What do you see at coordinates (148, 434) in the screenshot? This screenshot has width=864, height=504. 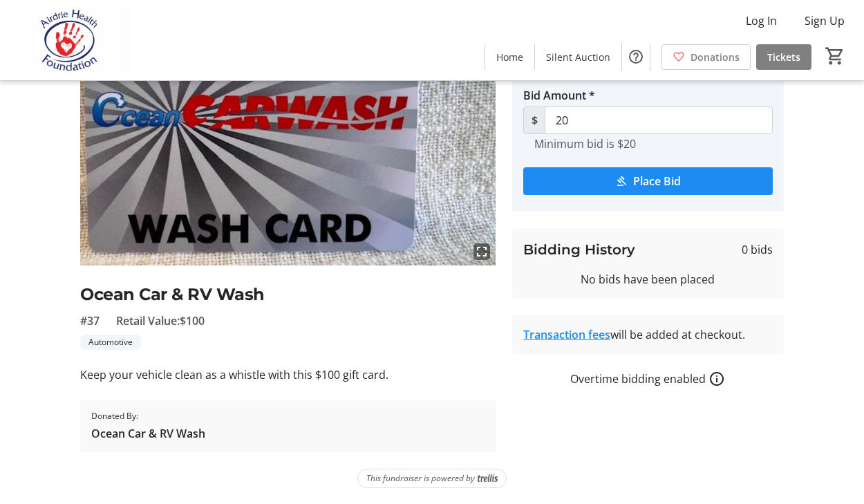 I see `span: Ocean Car & RV Wash` at bounding box center [148, 434].